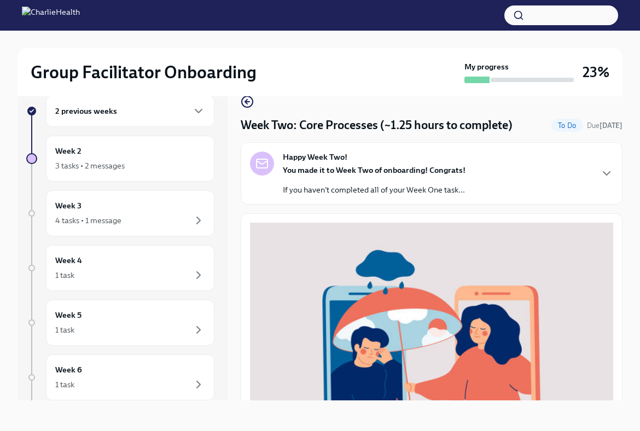  Describe the element at coordinates (315, 157) in the screenshot. I see `strong: Happy Week Two!` at that location.